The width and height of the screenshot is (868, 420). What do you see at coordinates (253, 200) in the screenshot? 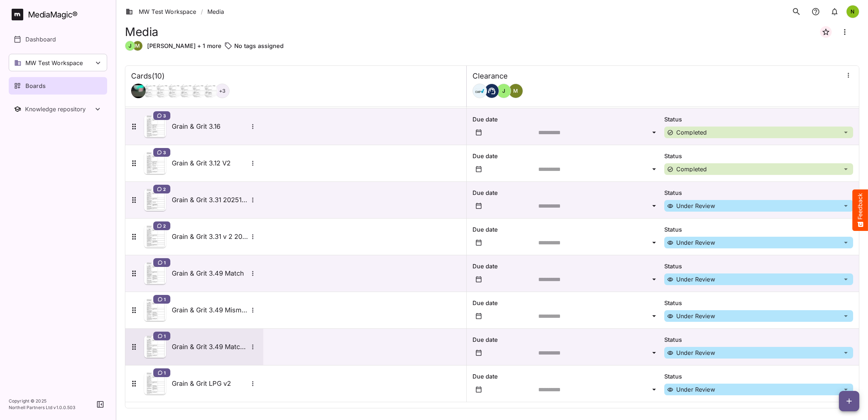
I see `button: More options for Grain & Grit 3.31 20251013` at bounding box center [253, 200].